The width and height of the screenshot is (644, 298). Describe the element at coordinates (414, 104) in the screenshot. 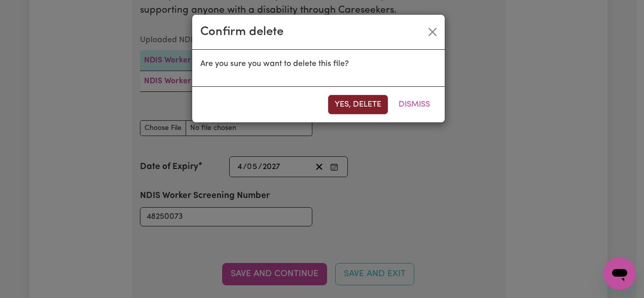

I see `button: Dismiss` at that location.